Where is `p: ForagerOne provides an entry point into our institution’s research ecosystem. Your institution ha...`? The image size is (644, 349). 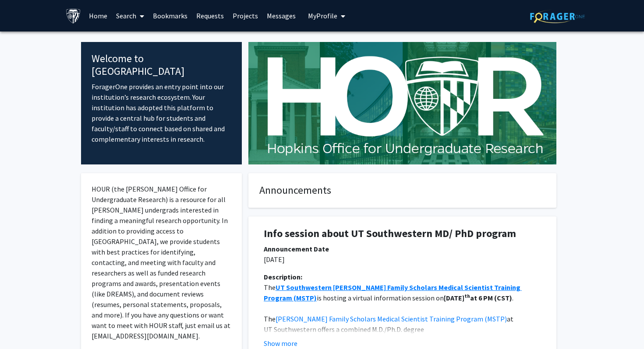 p: ForagerOne provides an entry point into our institution’s research ecosystem. Your institution ha... is located at coordinates (161, 113).